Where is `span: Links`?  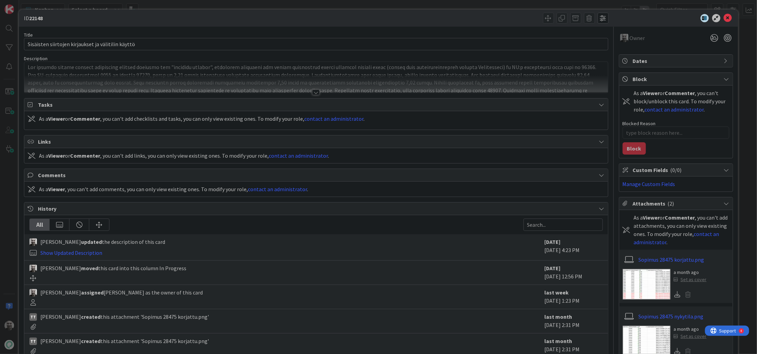 span: Links is located at coordinates (317, 142).